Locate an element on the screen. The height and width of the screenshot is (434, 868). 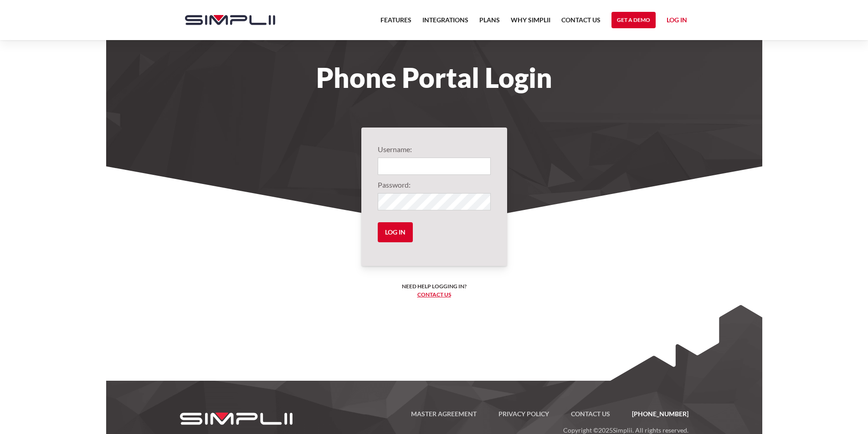
a: Contact us is located at coordinates (434, 294).